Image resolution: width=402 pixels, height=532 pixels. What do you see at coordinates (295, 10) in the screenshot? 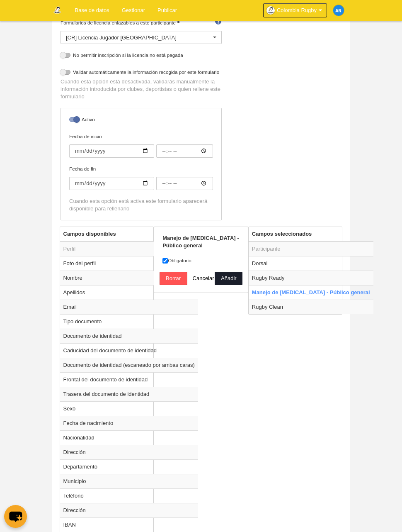
I see `a: Colombia Rugby` at bounding box center [295, 10].